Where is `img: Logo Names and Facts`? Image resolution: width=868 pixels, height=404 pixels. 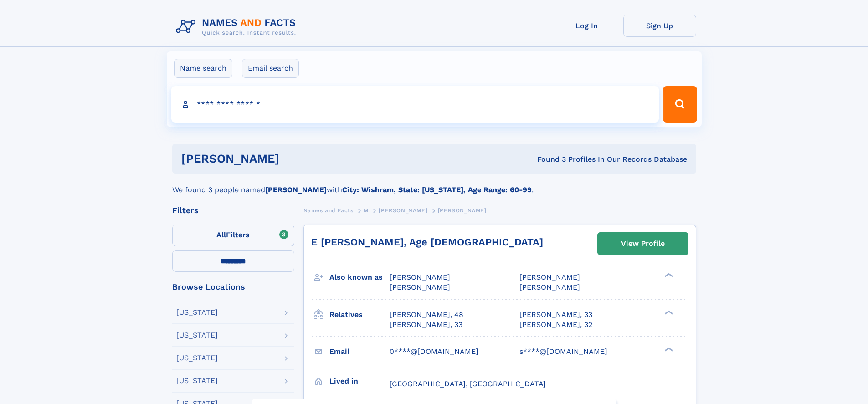 img: Logo Names and Facts is located at coordinates (238, 27).